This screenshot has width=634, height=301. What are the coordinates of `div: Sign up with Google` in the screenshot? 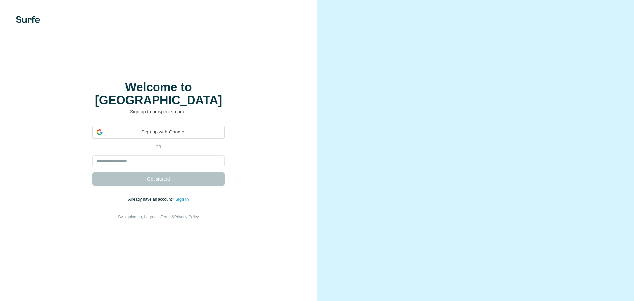 It's located at (158, 132).